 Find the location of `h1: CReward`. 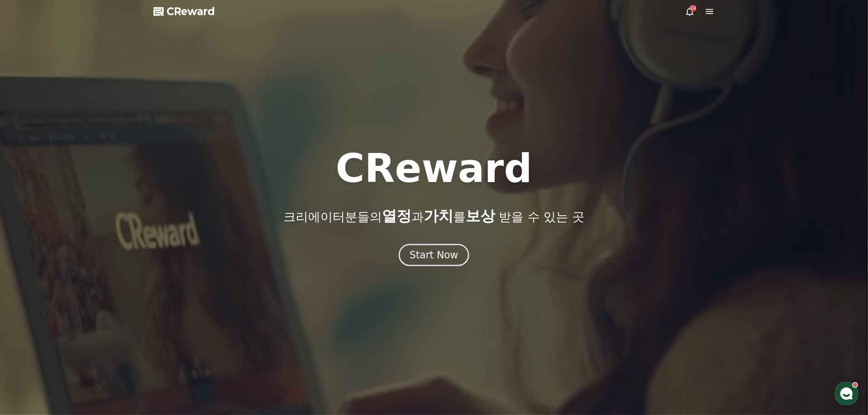

h1: CReward is located at coordinates (434, 168).